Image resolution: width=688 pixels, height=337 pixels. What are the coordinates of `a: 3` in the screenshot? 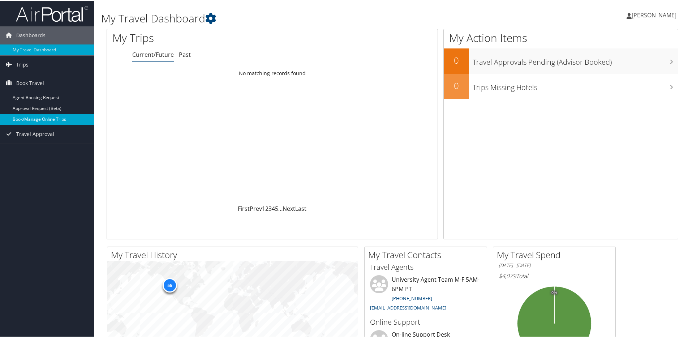 It's located at (270, 208).